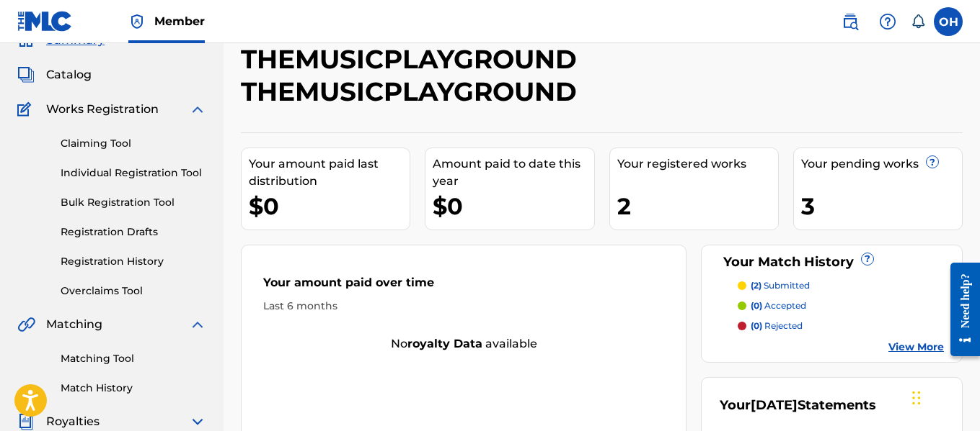 The image size is (980, 431). I want to click on span: (2), so click(755, 286).